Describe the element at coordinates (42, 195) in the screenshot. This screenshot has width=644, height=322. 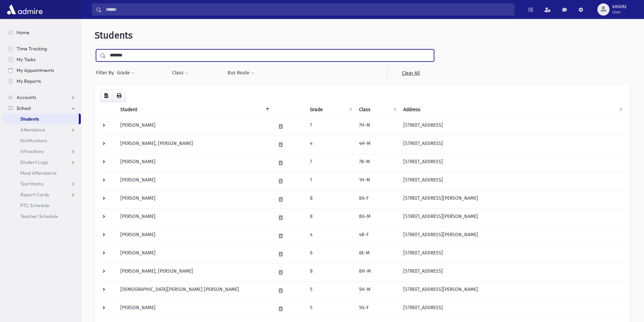
I see `a: Report Cards` at that location.